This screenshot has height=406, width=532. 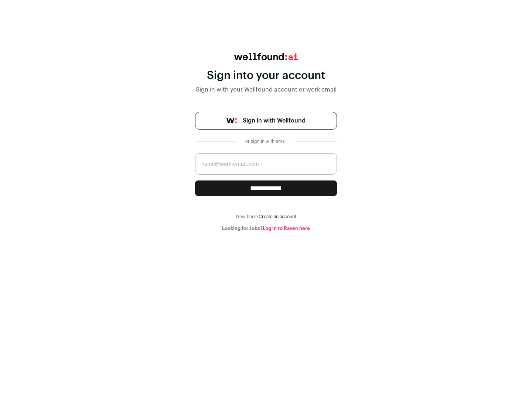 I want to click on input: name@work-email.com, so click(x=266, y=164).